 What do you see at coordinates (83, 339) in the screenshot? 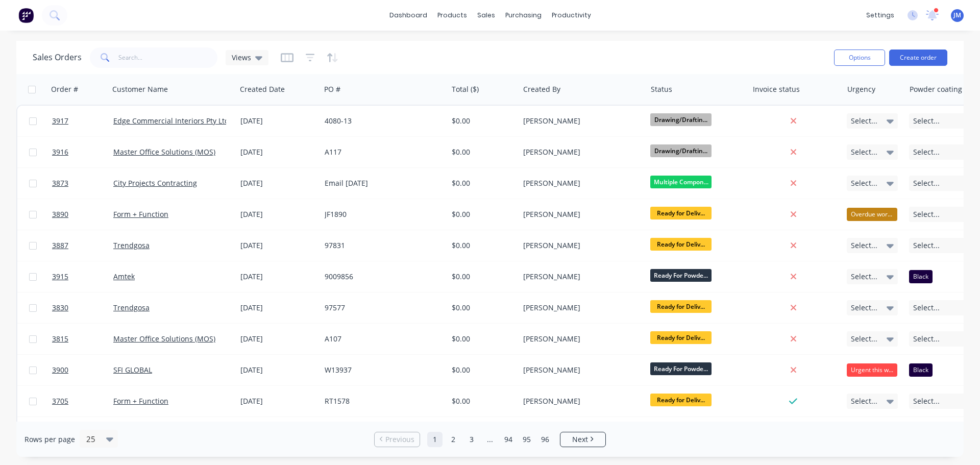
I see `a: 3815` at bounding box center [83, 339].